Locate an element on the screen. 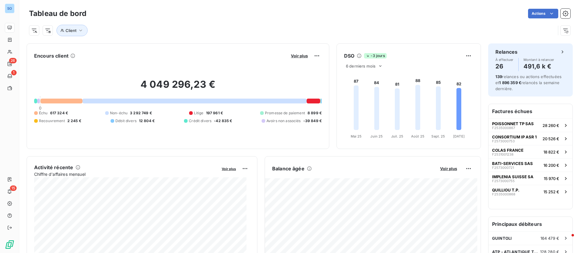  tspan: Sept. 25 is located at coordinates (438, 137).